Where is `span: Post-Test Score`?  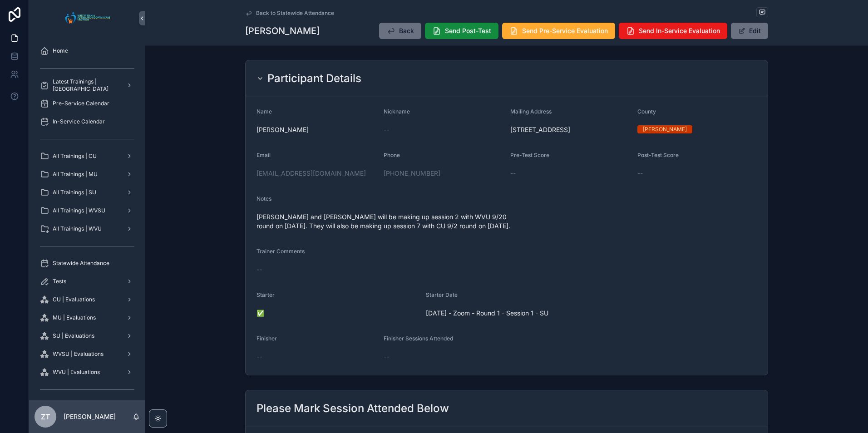 span: Post-Test Score is located at coordinates (658, 155).